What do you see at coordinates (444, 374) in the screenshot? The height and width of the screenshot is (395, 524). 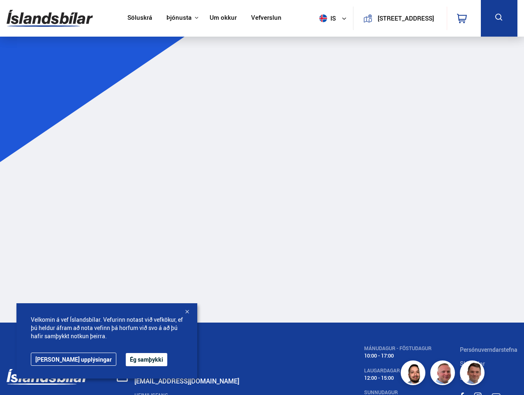 I see `img: siFngHWaQ9KaOqBr.png` at bounding box center [444, 374].